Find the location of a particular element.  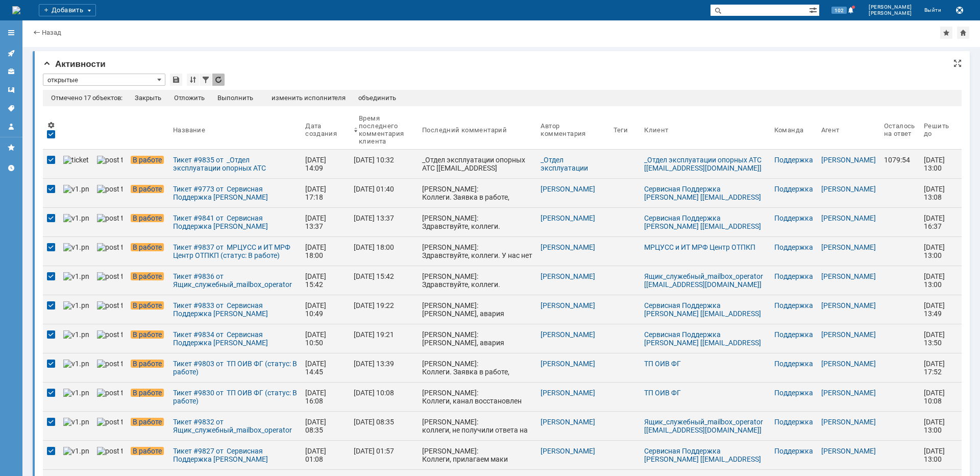

th: Клиент is located at coordinates (705, 130).